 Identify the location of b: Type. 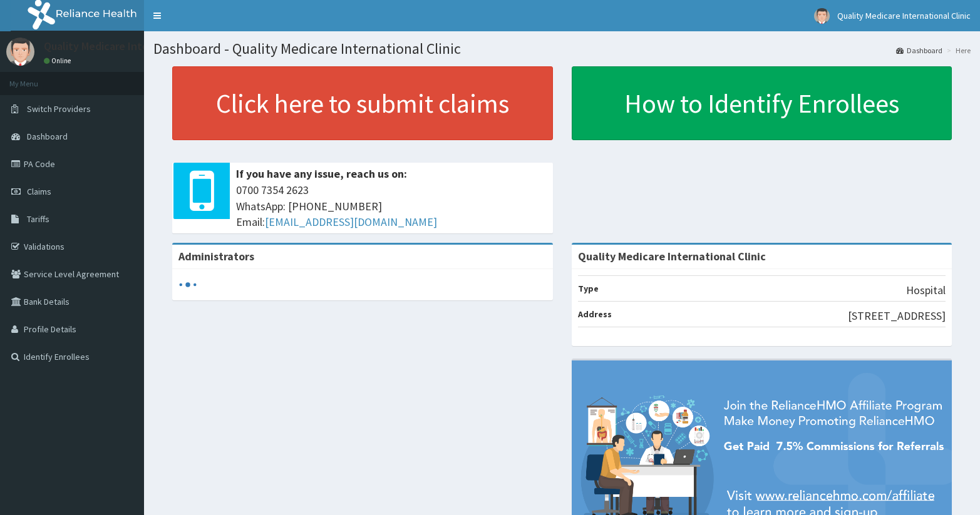
(588, 289).